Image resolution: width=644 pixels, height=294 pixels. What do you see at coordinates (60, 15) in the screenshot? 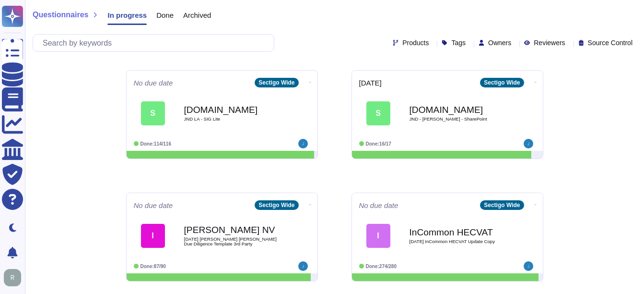
I see `span: Questionnaires` at bounding box center [60, 15].